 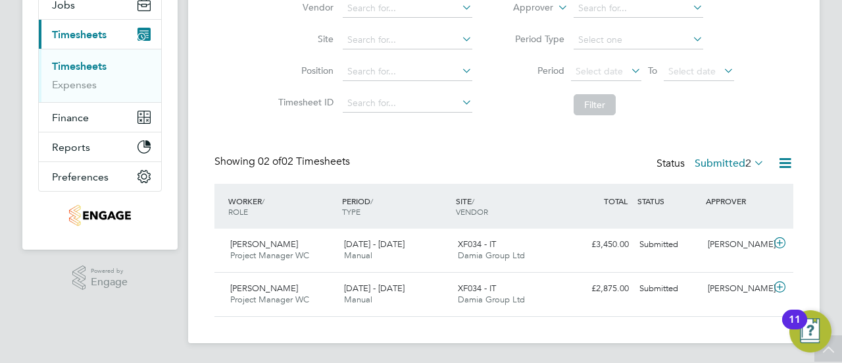 What do you see at coordinates (595, 105) in the screenshot?
I see `button: Filter` at bounding box center [595, 105].